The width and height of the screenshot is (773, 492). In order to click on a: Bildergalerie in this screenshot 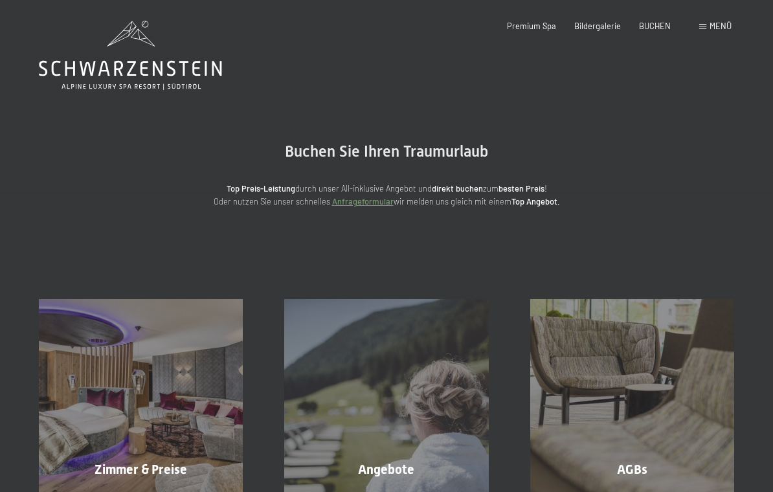, I will do `click(597, 26)`.